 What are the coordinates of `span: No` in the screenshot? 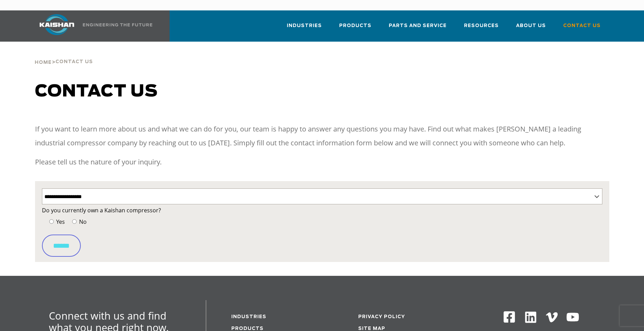 It's located at (82, 221).